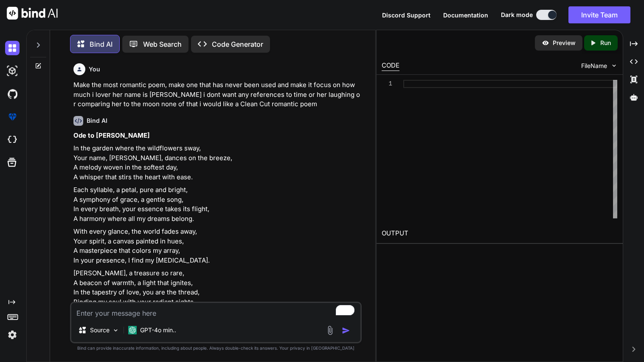  Describe the element at coordinates (237, 44) in the screenshot. I see `p: Code Generator` at that location.